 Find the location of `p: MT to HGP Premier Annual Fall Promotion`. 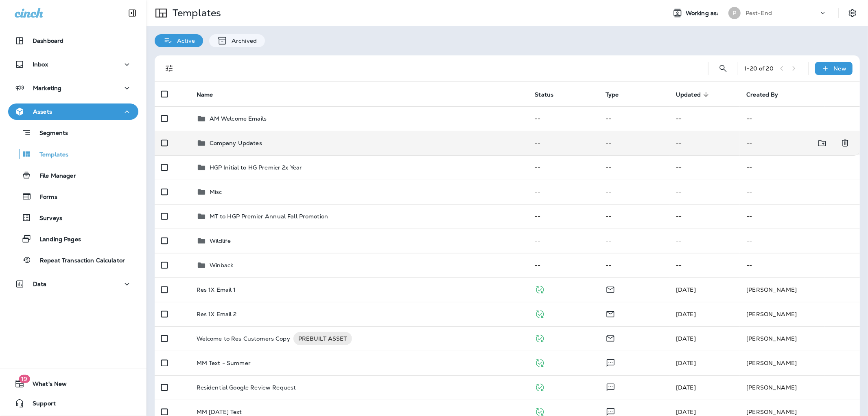

p: MT to HGP Premier Annual Fall Promotion is located at coordinates (269, 216).